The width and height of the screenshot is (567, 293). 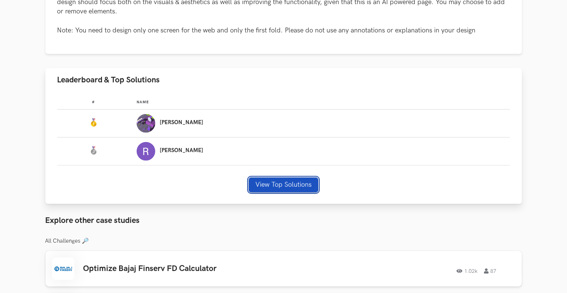 I want to click on h3: Optimize Bajaj Finserv FD Calculator, so click(x=189, y=269).